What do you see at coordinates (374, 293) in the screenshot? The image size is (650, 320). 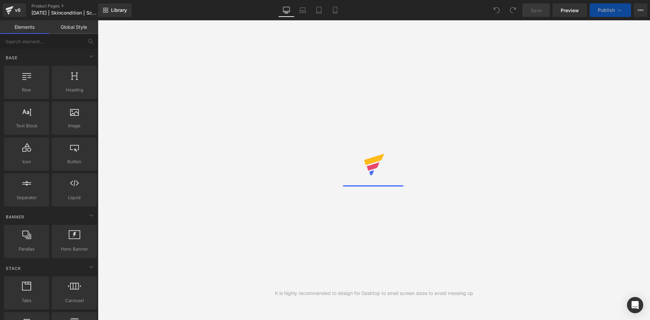 I see `div: It is highly recommended to design for Desktop to small screen sizes to avoid messing up` at bounding box center [374, 293].